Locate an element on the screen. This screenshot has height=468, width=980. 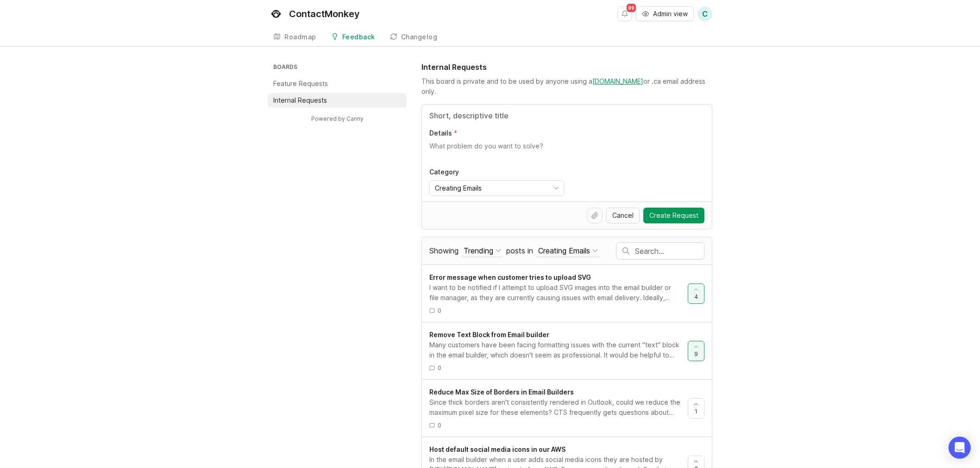
button: Notifications is located at coordinates (624, 14).